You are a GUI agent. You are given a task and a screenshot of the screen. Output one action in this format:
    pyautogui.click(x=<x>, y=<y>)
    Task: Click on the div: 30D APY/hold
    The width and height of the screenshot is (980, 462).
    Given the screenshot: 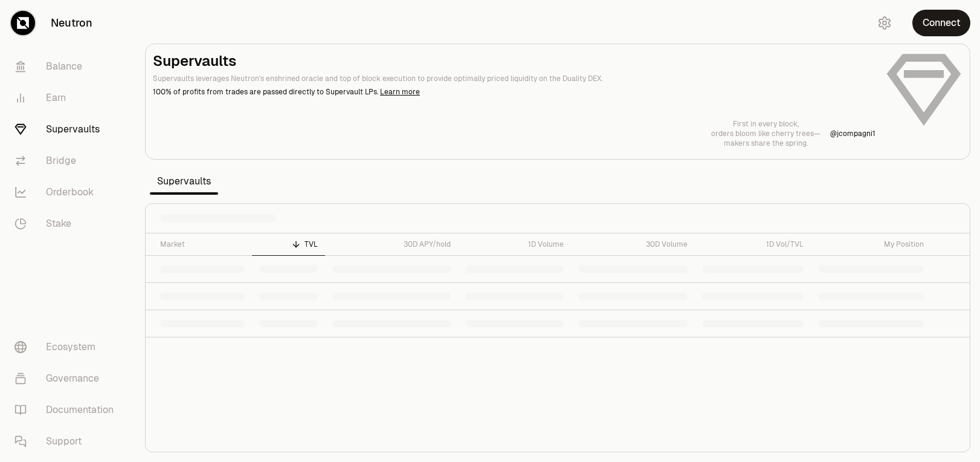 What is the action you would take?
    pyautogui.click(x=391, y=244)
    